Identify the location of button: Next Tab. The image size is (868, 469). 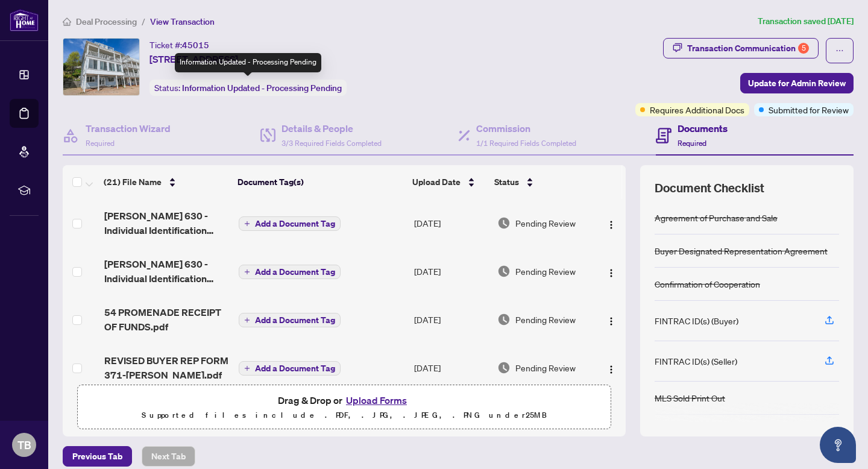
(168, 457).